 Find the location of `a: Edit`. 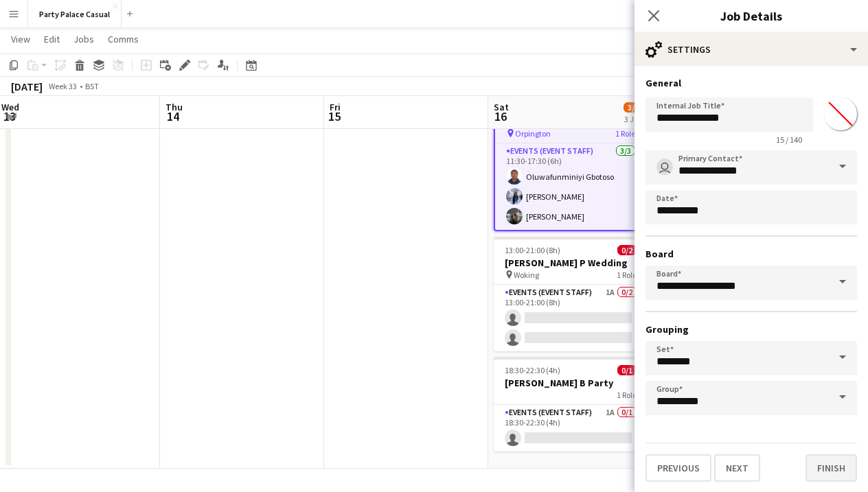

a: Edit is located at coordinates (51, 39).